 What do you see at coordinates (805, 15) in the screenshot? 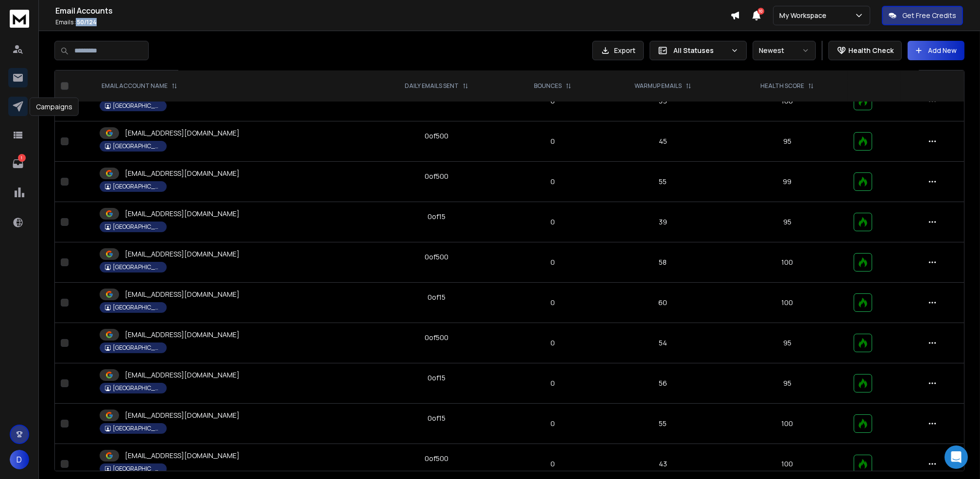
I see `p: My Workspace` at bounding box center [805, 15].